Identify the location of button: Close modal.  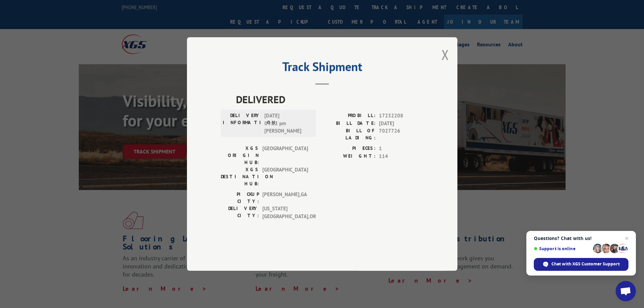
(445, 54).